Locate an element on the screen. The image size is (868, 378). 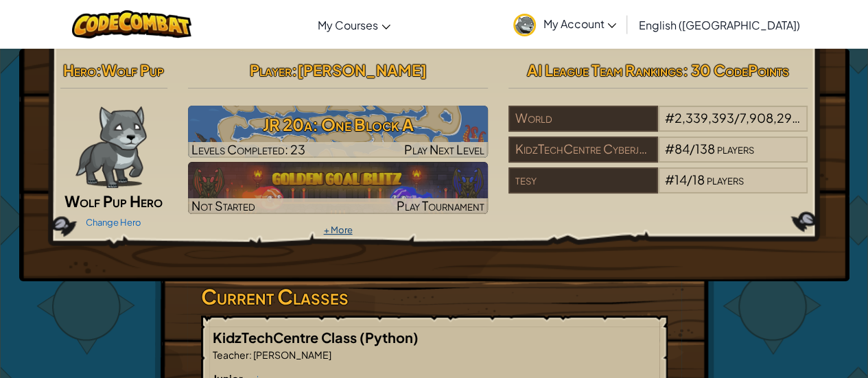
h3: JR 20a: One Block A is located at coordinates (338, 124).